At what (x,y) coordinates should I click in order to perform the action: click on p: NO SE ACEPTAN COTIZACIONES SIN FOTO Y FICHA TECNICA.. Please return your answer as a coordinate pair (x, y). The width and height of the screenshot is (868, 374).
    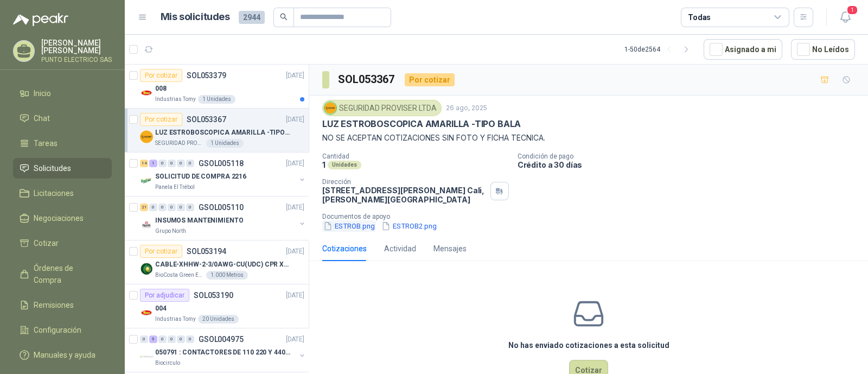
    Looking at the image, I should click on (588, 138).